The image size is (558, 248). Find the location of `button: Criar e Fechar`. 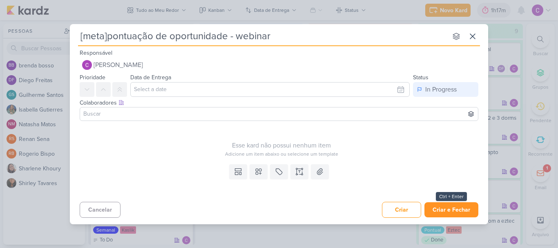

button: Criar e Fechar is located at coordinates (452, 210).